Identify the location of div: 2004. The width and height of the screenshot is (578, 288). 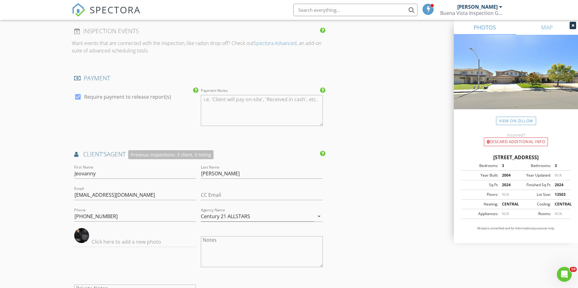
(507, 175).